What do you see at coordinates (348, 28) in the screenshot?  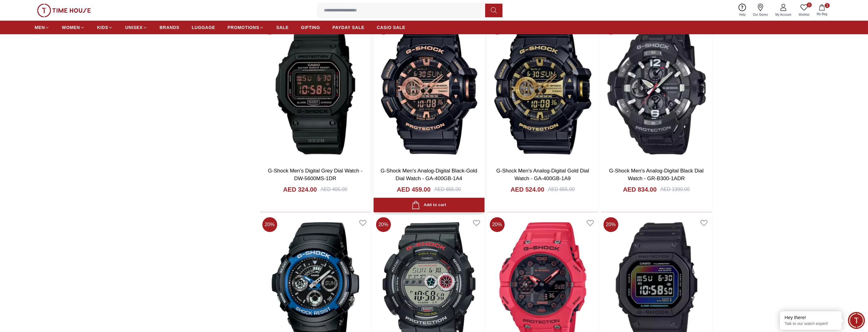 I see `a: PAYDAY SALE` at bounding box center [348, 28].